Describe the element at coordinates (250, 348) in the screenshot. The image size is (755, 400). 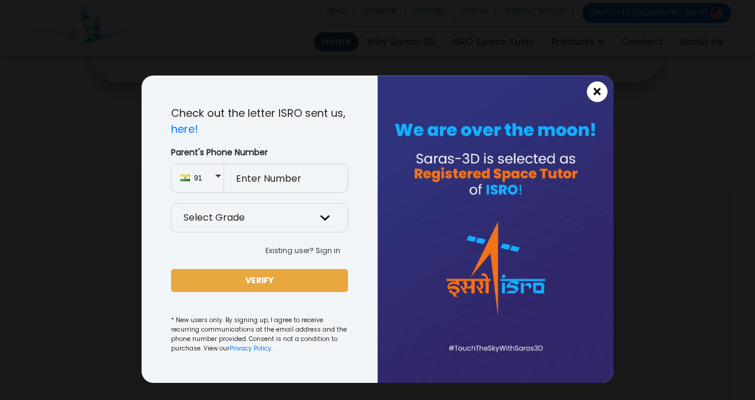
I see `a: Privacy Policy` at that location.